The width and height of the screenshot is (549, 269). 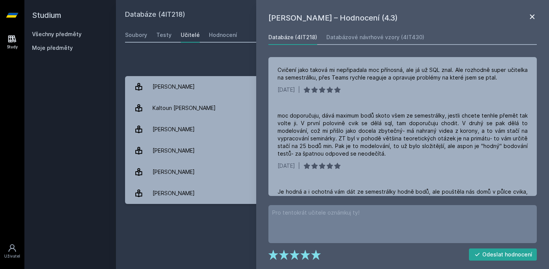 What do you see at coordinates (190, 35) in the screenshot?
I see `a: Učitelé` at bounding box center [190, 35].